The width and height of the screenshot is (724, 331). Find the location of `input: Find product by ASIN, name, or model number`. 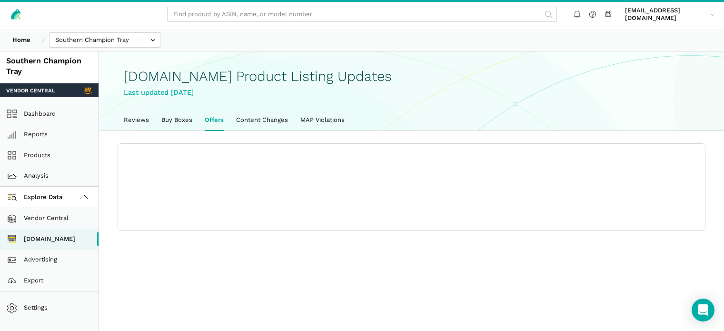

input: Find product by ASIN, name, or model number is located at coordinates (362, 14).